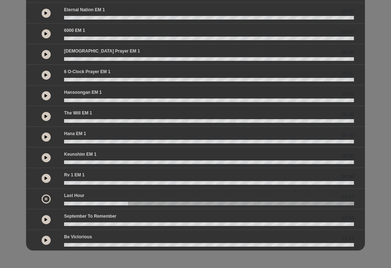  What do you see at coordinates (78, 237) in the screenshot?
I see `p: Be Victorious` at bounding box center [78, 237].